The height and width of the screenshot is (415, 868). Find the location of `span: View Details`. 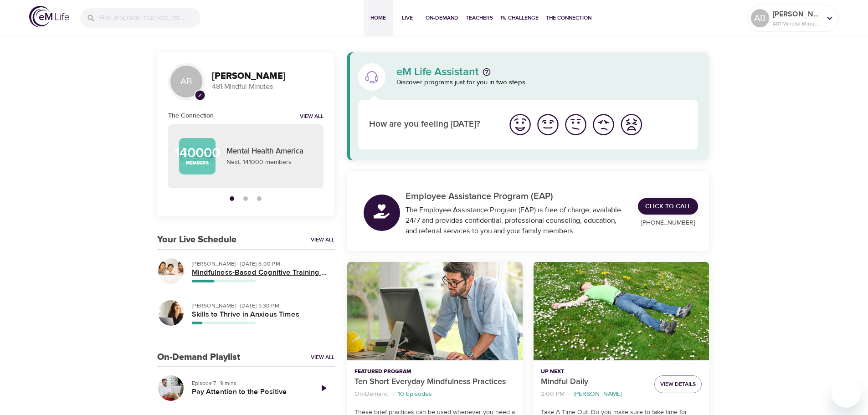

span: View Details is located at coordinates (678, 384).